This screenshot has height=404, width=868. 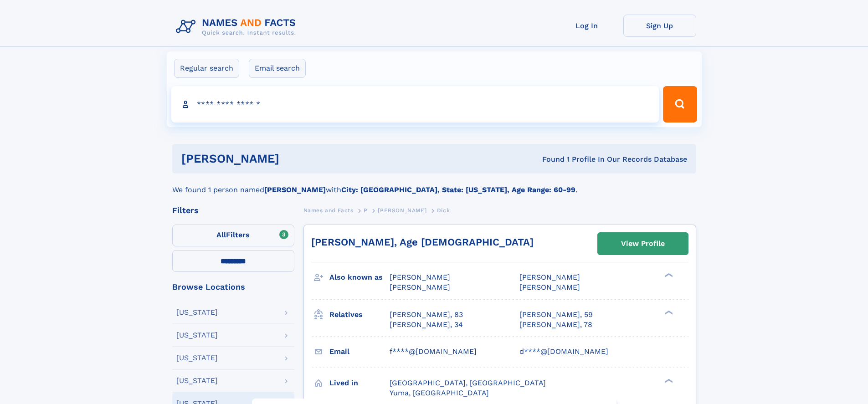 I want to click on a: P, so click(x=366, y=210).